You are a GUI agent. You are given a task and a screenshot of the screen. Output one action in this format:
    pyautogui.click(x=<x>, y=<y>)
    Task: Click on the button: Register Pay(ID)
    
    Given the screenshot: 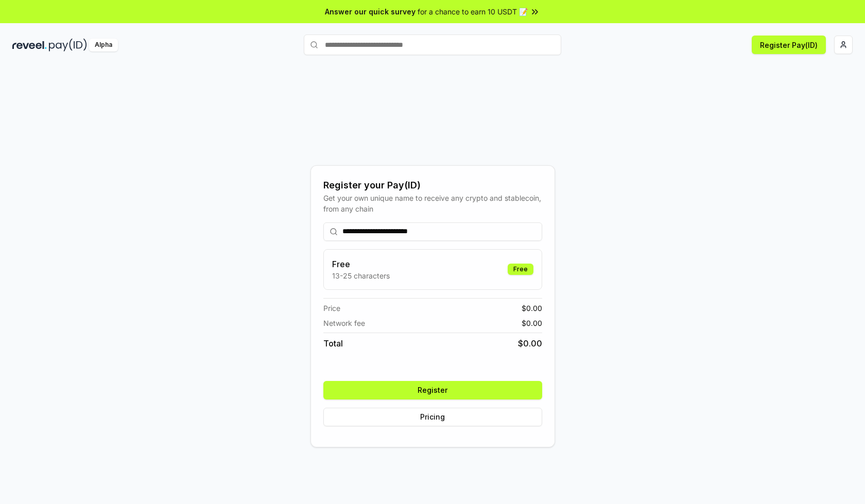 What is the action you would take?
    pyautogui.click(x=789, y=45)
    